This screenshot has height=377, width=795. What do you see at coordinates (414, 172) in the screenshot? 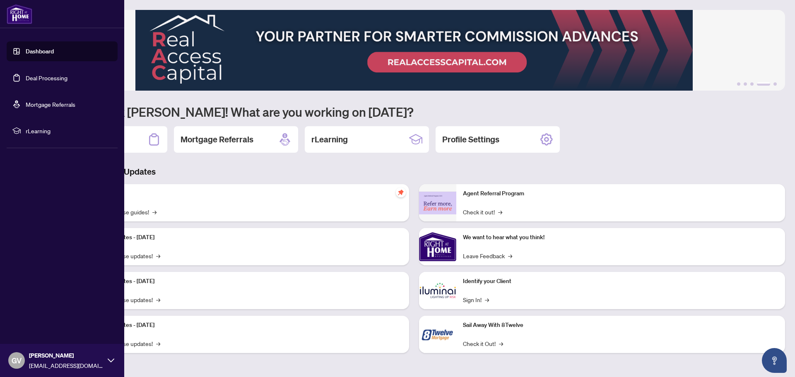
I see `h3: Brokerage & Industry Updates` at bounding box center [414, 172].